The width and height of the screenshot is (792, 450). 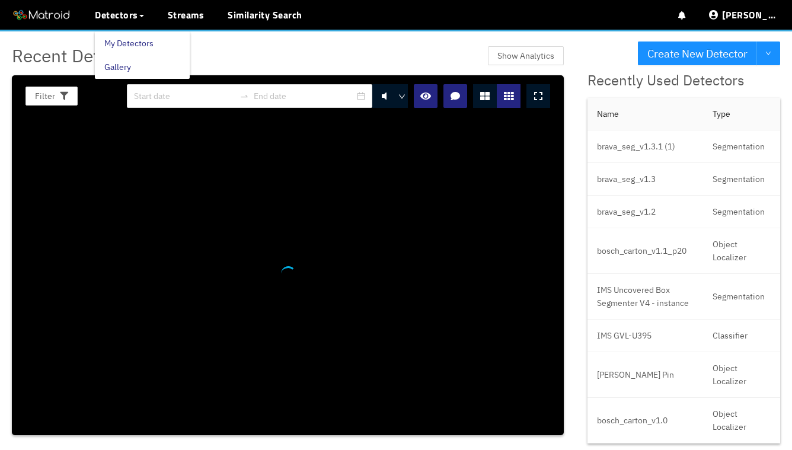 What do you see at coordinates (645, 251) in the screenshot?
I see `td: bosch_carton_v1.1_p20` at bounding box center [645, 251].